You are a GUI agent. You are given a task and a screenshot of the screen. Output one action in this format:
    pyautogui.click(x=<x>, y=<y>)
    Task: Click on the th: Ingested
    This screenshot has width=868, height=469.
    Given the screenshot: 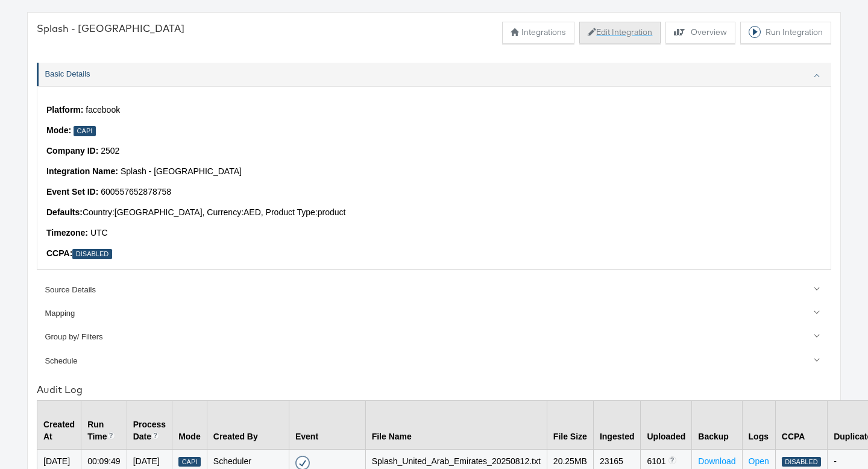 What is the action you would take?
    pyautogui.click(x=617, y=424)
    